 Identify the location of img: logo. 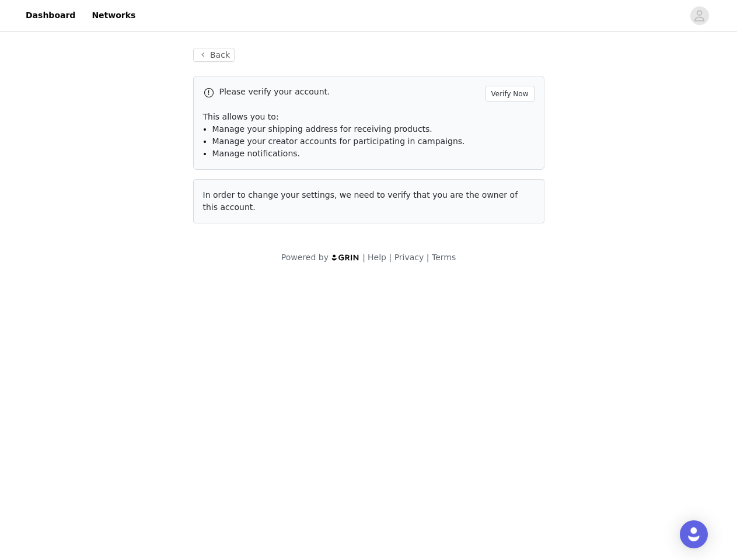
(346, 257).